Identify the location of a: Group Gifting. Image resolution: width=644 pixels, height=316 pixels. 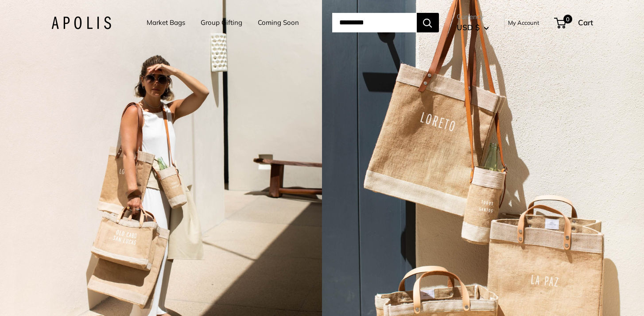
(222, 23).